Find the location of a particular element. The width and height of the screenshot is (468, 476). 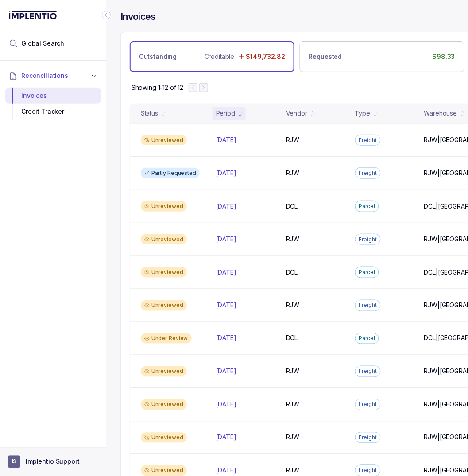

div: Type is located at coordinates (363, 113).